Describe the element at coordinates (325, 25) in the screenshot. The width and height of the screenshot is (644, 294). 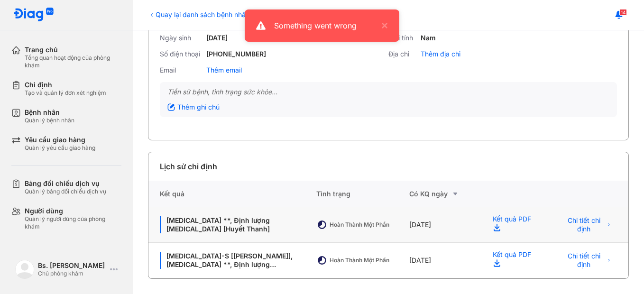
I see `div: Something went wrong` at that location.